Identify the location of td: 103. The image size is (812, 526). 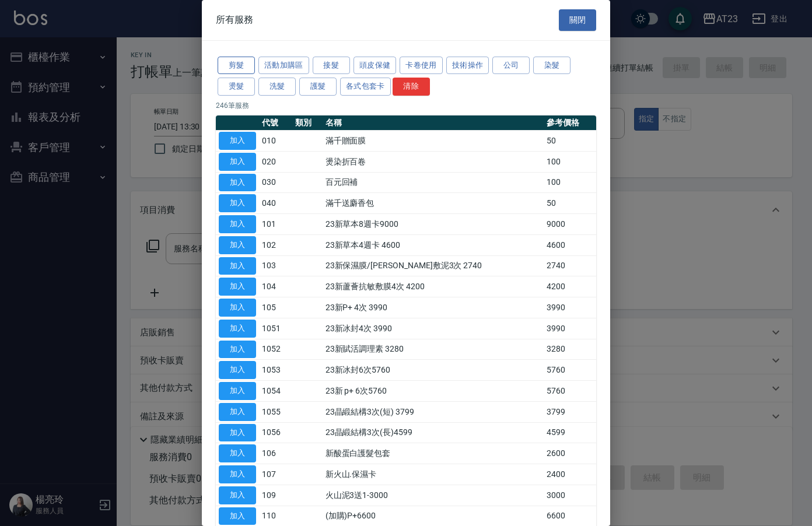
(275, 266).